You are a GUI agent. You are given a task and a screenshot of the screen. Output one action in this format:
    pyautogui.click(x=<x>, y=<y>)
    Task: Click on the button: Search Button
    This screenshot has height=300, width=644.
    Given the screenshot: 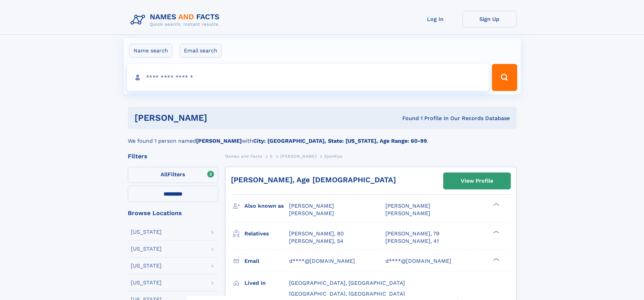 What is the action you would take?
    pyautogui.click(x=504, y=77)
    